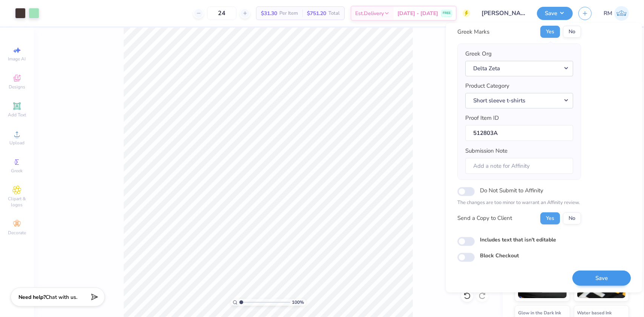 This screenshot has width=644, height=317. What do you see at coordinates (334, 13) in the screenshot?
I see `span: Total` at bounding box center [334, 13].